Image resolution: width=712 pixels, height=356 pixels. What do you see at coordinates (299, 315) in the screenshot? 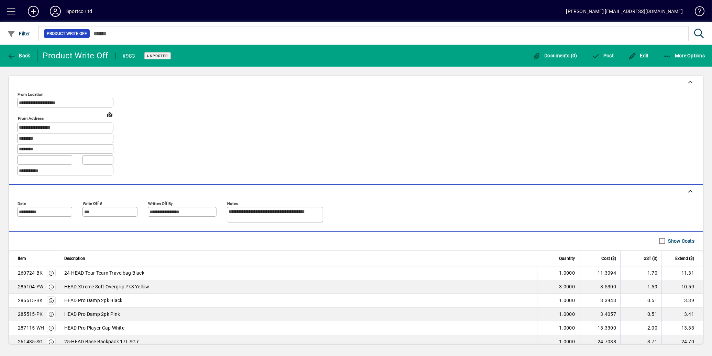
I see `td: HEAD Pro Damp 2pk Pink` at bounding box center [299, 315].